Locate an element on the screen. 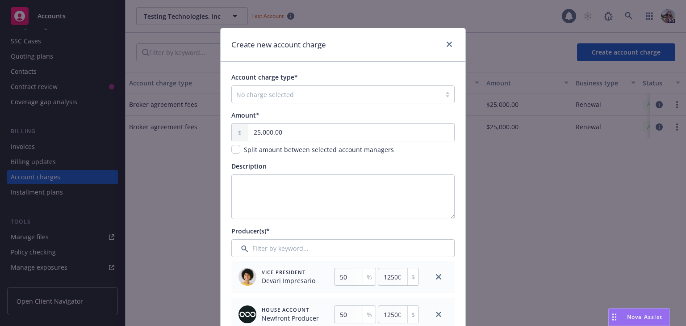  span: Account charge type* is located at coordinates (264, 77).